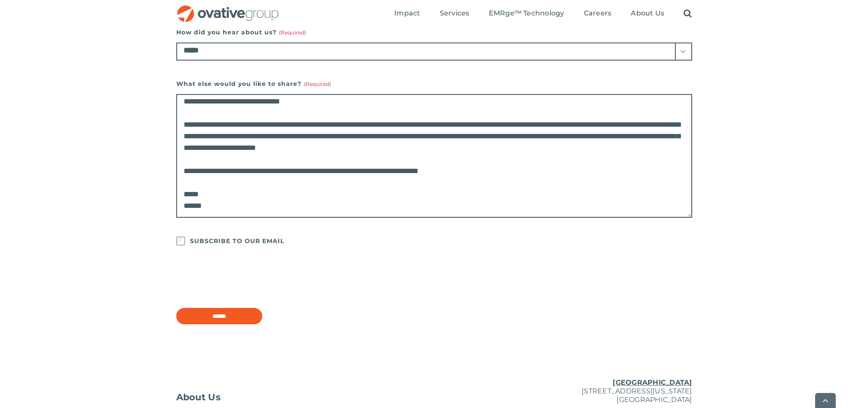 Image resolution: width=868 pixels, height=408 pixels. What do you see at coordinates (526, 13) in the screenshot?
I see `span: EMRge™ Technology` at bounding box center [526, 13].